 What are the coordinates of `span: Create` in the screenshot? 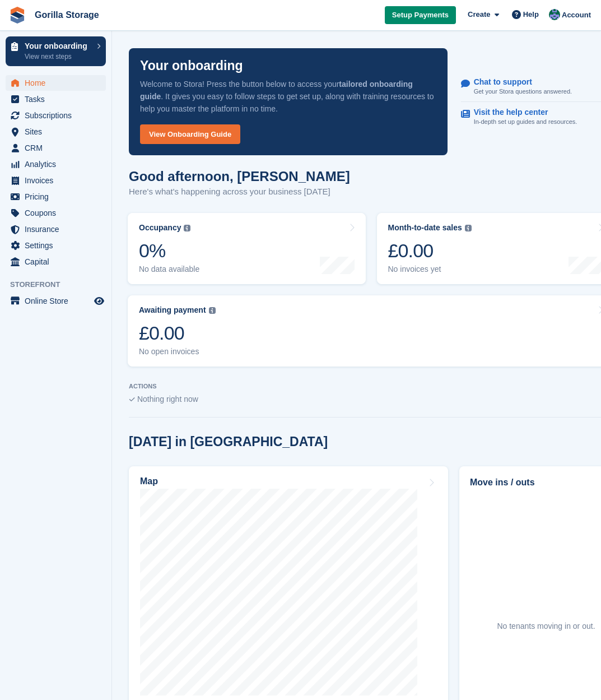 It's located at (479, 15).